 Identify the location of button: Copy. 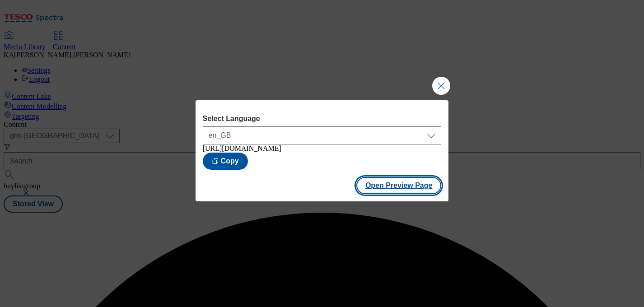
(225, 161).